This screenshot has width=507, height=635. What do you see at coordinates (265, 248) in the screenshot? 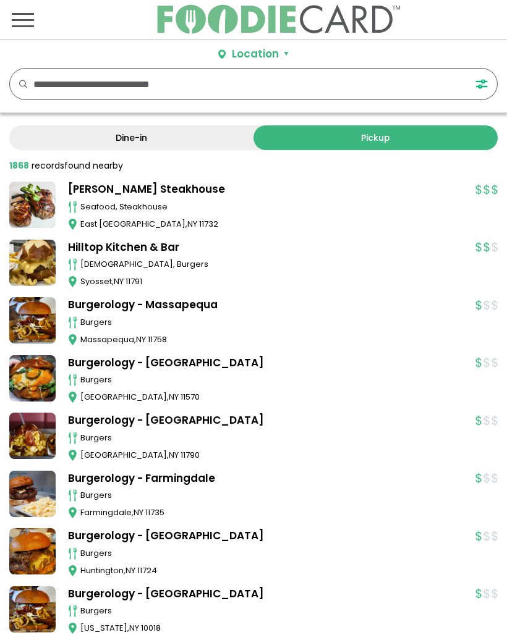
I see `a: Hilltop Kitchen & Bar` at bounding box center [265, 248].